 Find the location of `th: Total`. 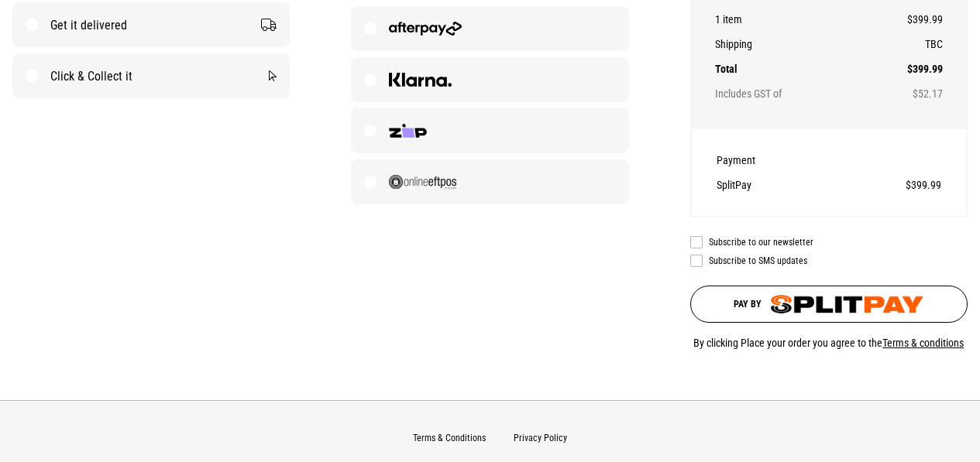

th: Total is located at coordinates (789, 69).